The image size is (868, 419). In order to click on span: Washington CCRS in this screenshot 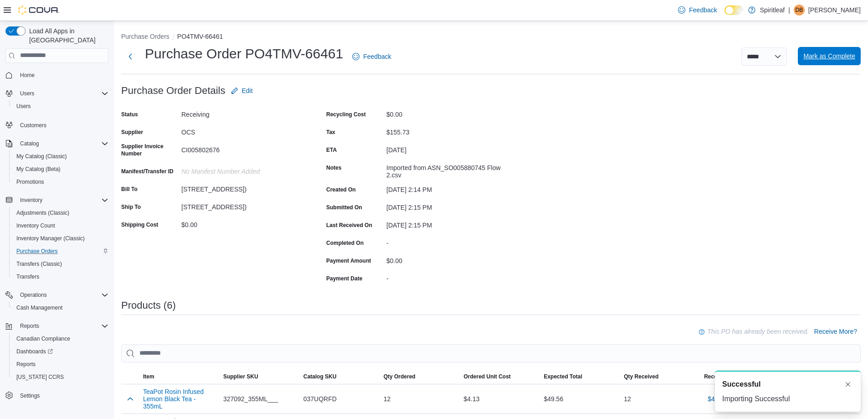, I will do `click(61, 377)`.